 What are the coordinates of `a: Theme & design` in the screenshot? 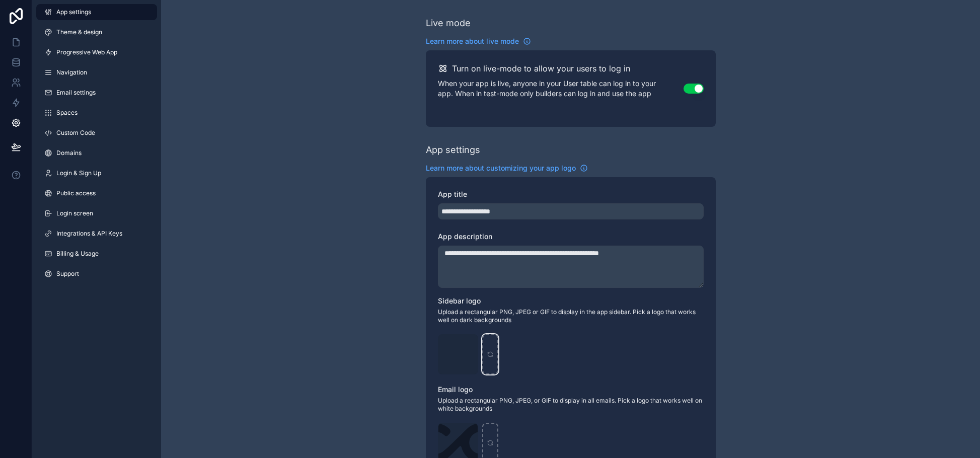 It's located at (97, 33).